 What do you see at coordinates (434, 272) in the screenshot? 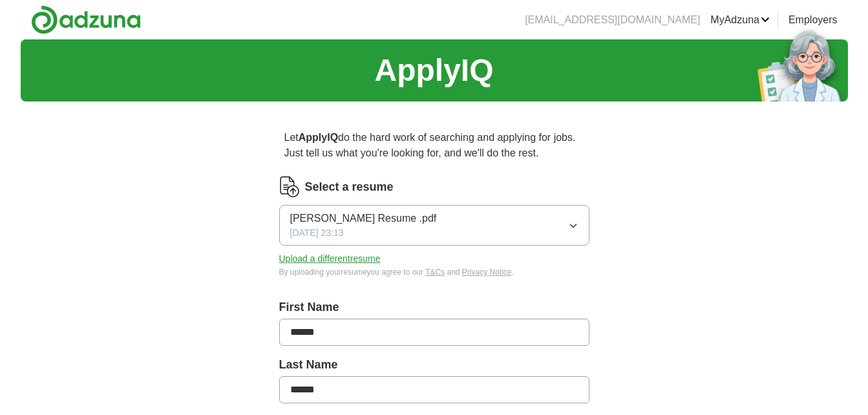
I see `div: By uploading your resume you agree to our and .` at bounding box center [434, 272].